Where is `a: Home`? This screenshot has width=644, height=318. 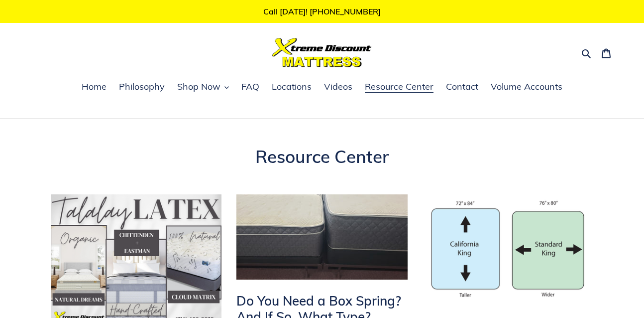 a: Home is located at coordinates (94, 88).